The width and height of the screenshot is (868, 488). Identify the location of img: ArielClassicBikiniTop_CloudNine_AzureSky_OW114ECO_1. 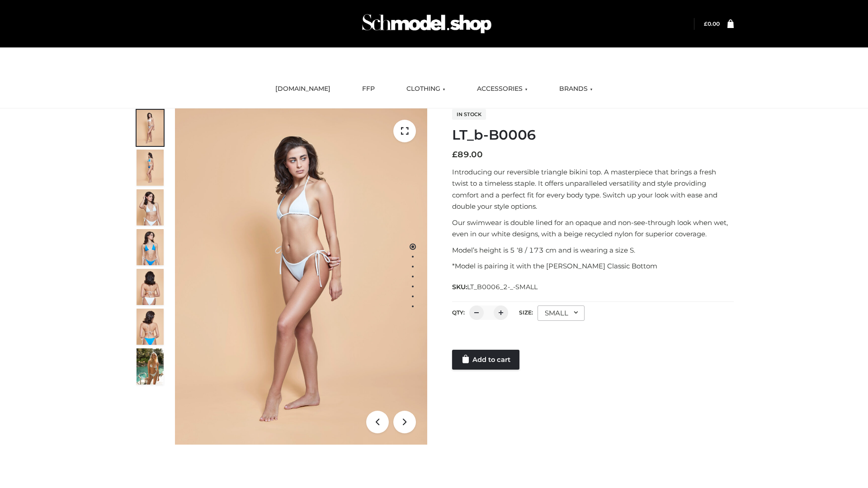
(301, 276).